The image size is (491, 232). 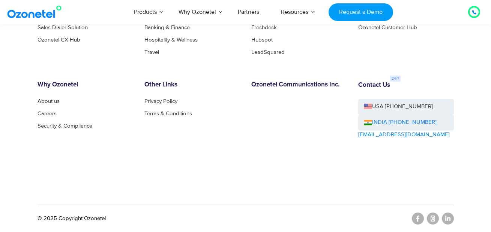 I want to click on a: About us, so click(x=48, y=101).